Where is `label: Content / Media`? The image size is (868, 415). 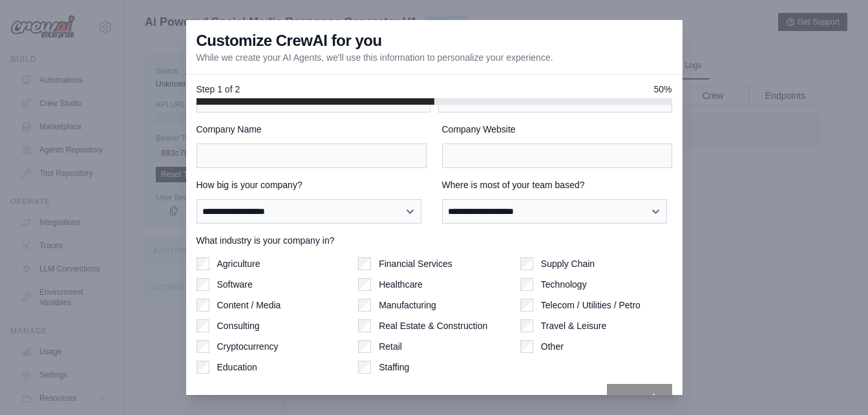
label: Content / Media is located at coordinates (249, 306).